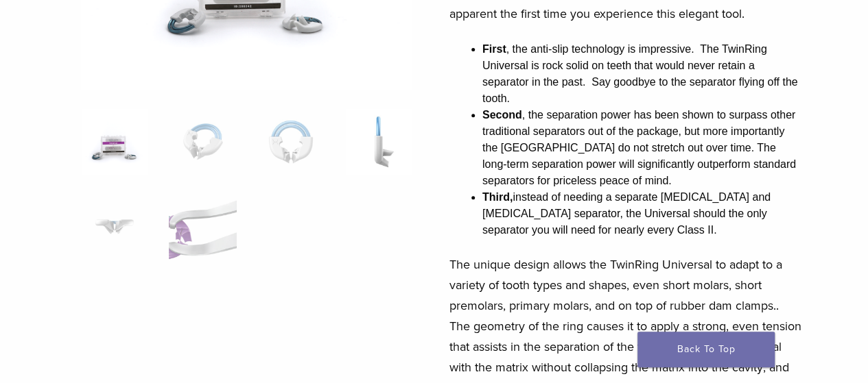 The width and height of the screenshot is (868, 383). I want to click on strong: Third,, so click(497, 196).